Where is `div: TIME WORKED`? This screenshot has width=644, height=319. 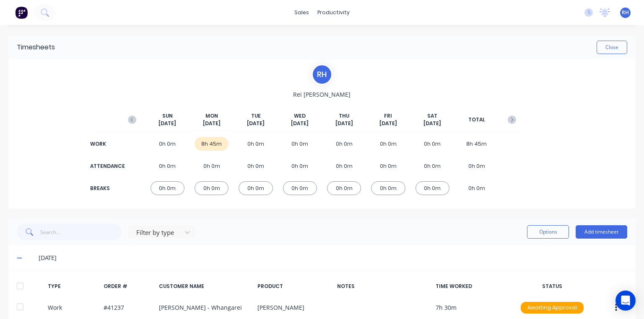 div: TIME WORKED is located at coordinates (472, 286).